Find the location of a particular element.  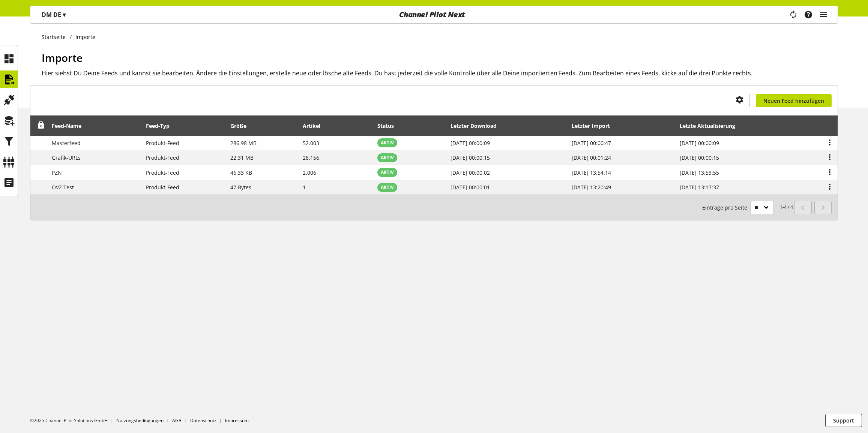

a: Neuen Feed hinzufügen is located at coordinates (794, 100).